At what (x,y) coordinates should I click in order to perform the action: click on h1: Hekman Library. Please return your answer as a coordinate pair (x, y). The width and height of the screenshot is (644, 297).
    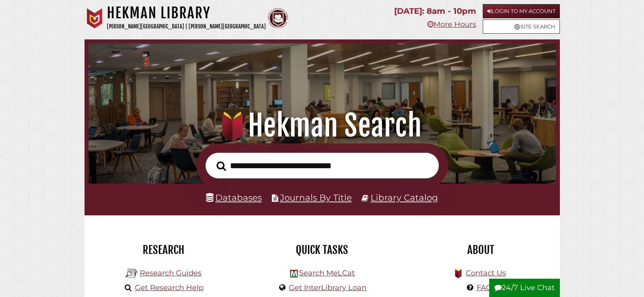
    Looking at the image, I should click on (186, 13).